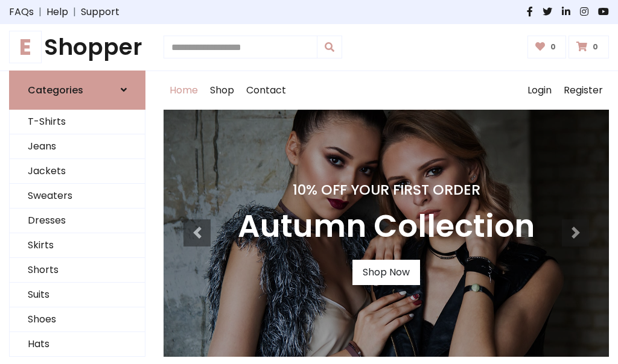 This screenshot has width=618, height=364. What do you see at coordinates (25, 47) in the screenshot?
I see `span: E` at bounding box center [25, 47].